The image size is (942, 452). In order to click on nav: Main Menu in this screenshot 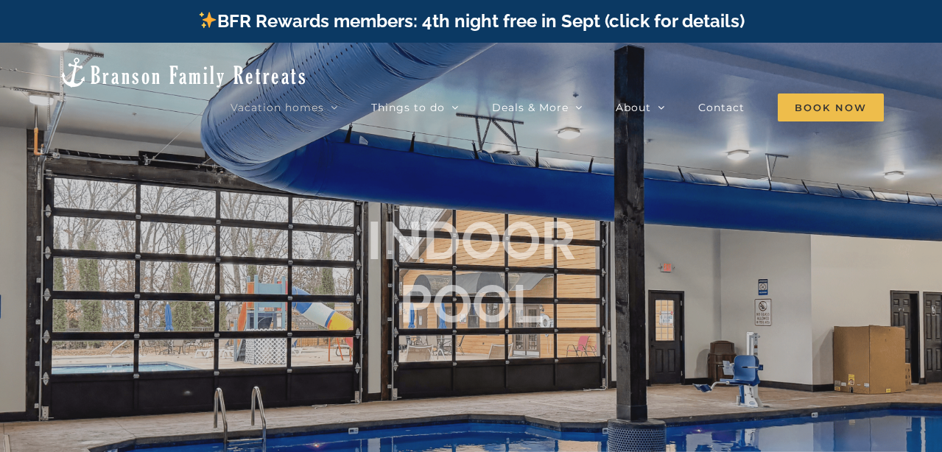, I will do `click(557, 108)`.